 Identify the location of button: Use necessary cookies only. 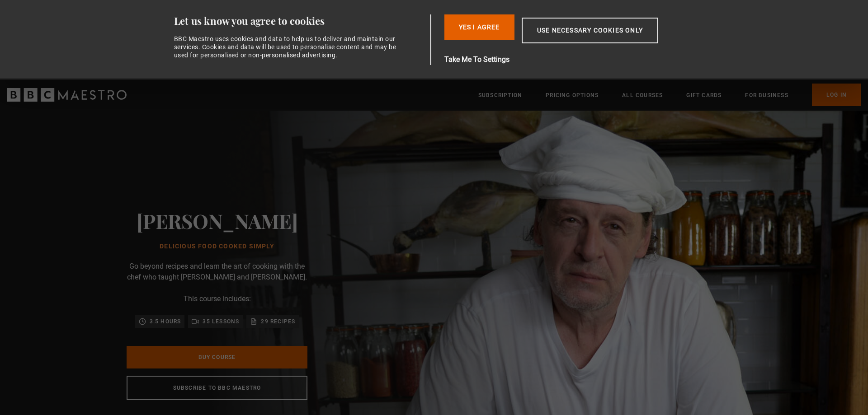
(590, 30).